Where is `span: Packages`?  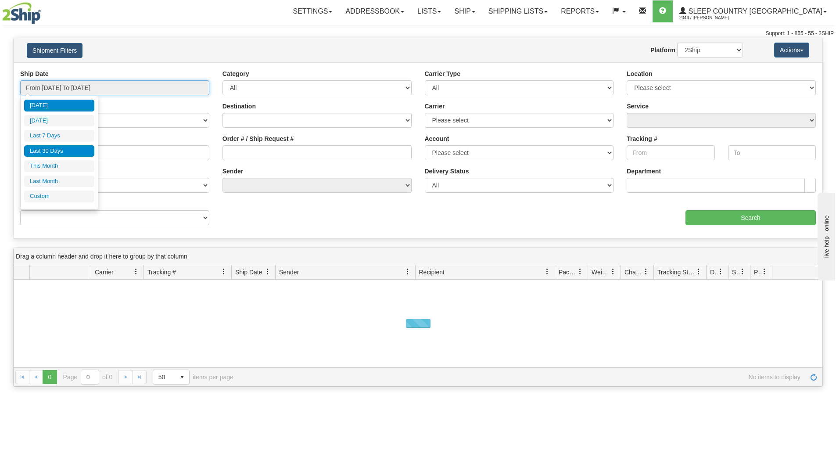 span: Packages is located at coordinates (568, 272).